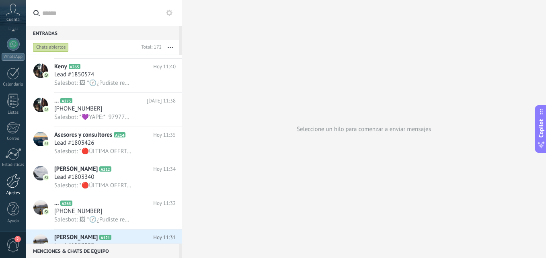  Describe the element at coordinates (13, 112) in the screenshot. I see `div: Listas` at that location.